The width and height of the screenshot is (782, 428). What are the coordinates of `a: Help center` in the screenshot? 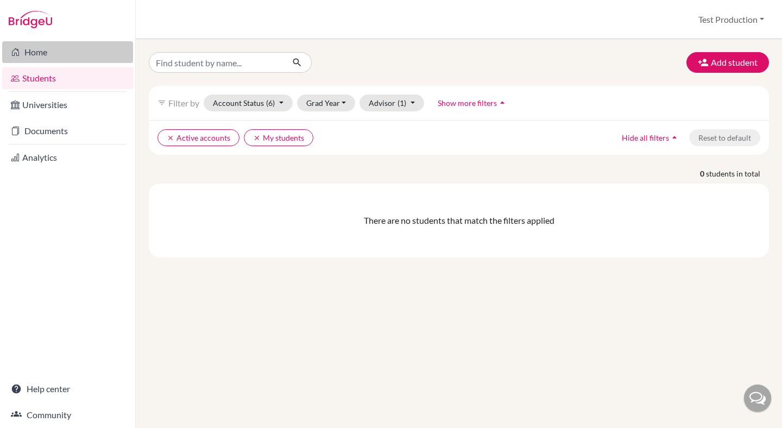 It's located at (67, 389).